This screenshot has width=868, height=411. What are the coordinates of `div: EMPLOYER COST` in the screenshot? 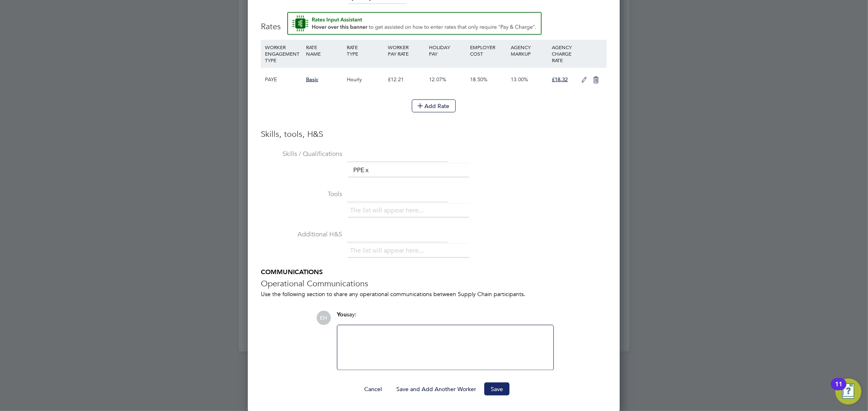 It's located at (488, 50).